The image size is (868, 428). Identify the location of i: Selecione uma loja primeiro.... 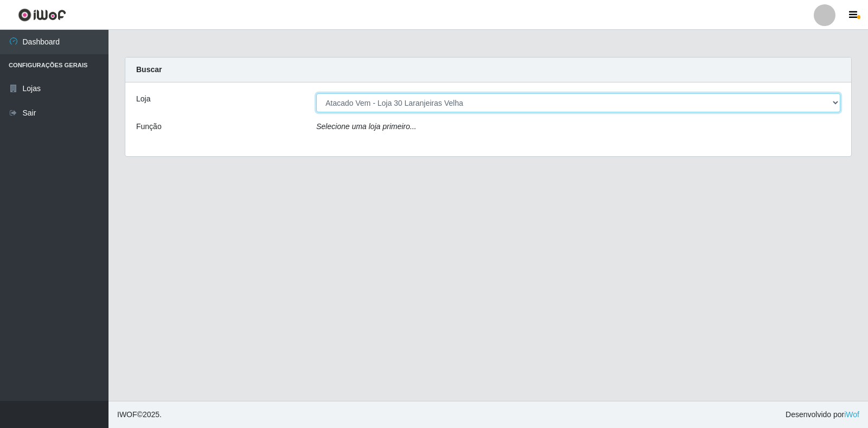
(367, 126).